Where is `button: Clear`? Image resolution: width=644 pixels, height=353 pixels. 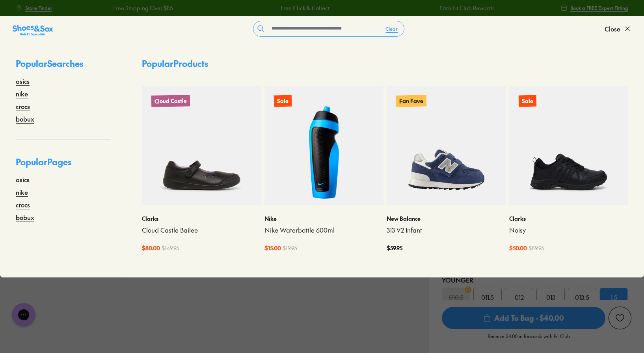
button: Clear is located at coordinates (391, 29).